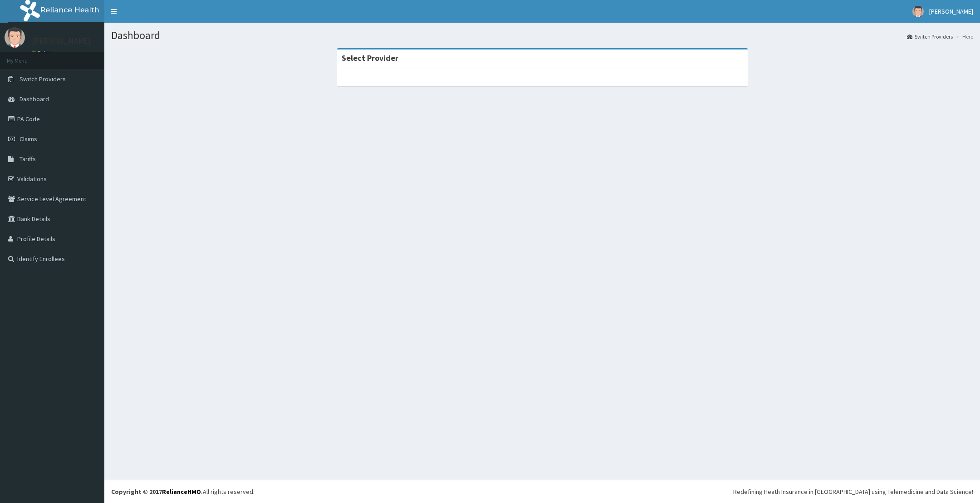 The width and height of the screenshot is (980, 503). I want to click on span: Claims, so click(28, 139).